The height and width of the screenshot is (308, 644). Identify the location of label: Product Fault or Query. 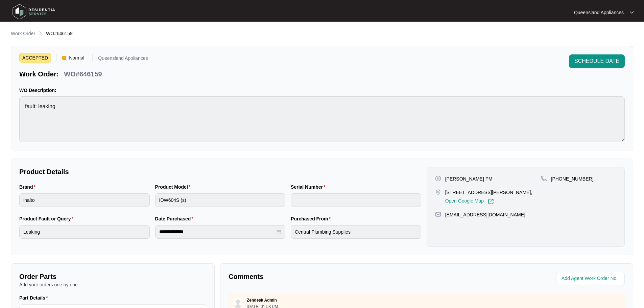
(48, 219).